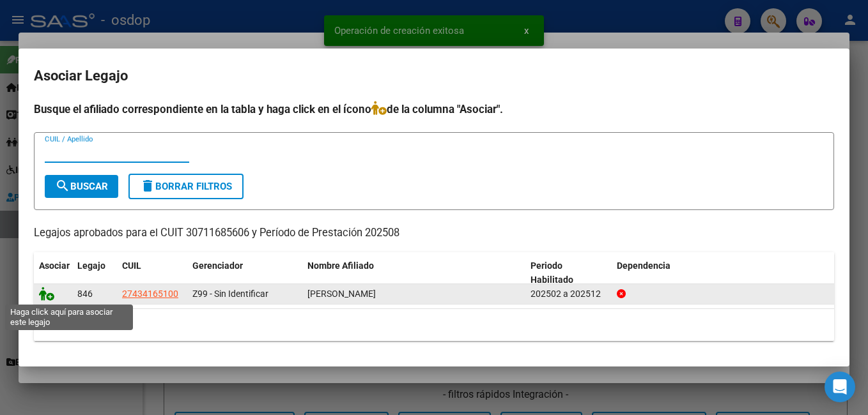 This screenshot has height=415, width=868. I want to click on span: Nombre Afiliado, so click(340, 265).